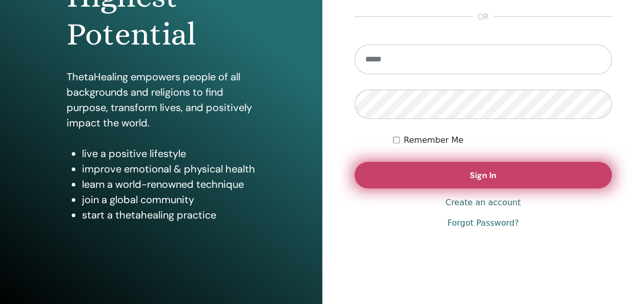  What do you see at coordinates (433, 140) in the screenshot?
I see `label: Remember Me` at bounding box center [433, 140].